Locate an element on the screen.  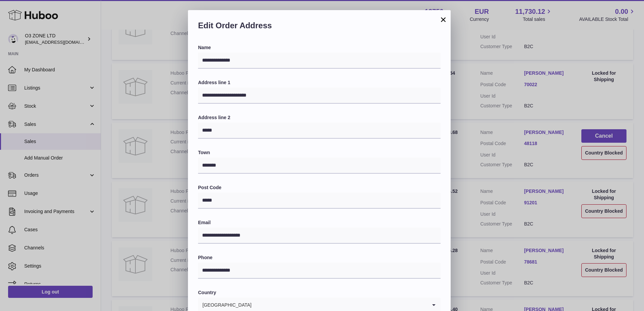
label: Email is located at coordinates (320, 223).